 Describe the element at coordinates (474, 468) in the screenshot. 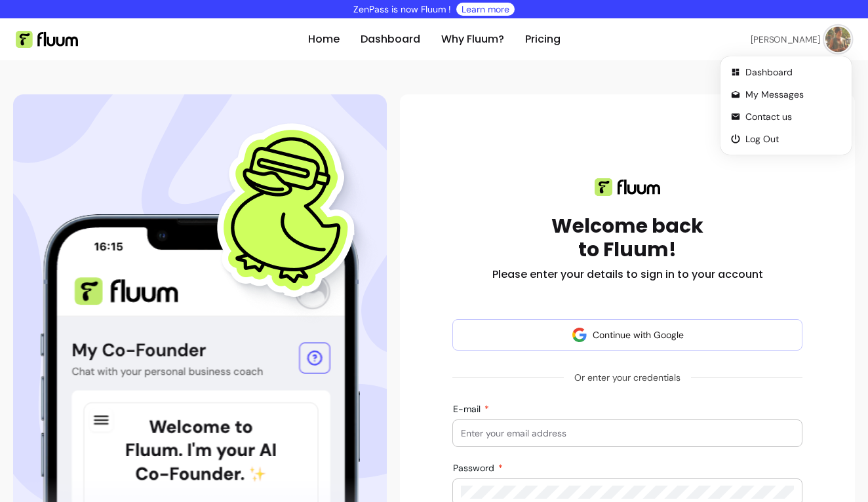

I see `span: Password` at that location.